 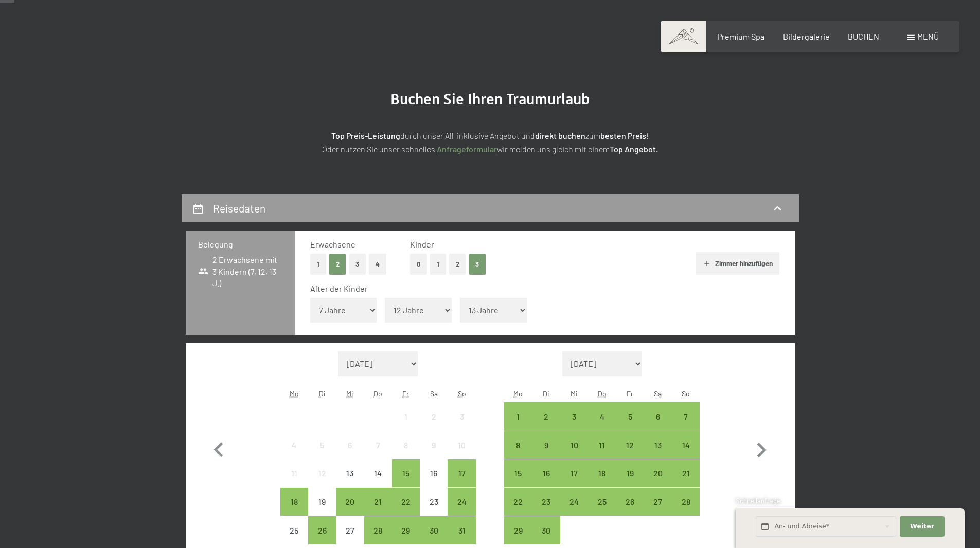 I want to click on div: Fri Sep 26 2025, so click(x=630, y=501).